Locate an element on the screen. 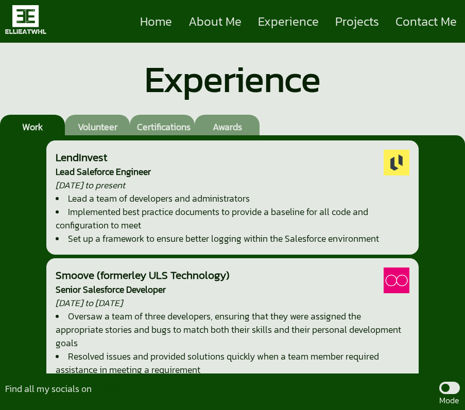 The width and height of the screenshot is (465, 410). button: Awards is located at coordinates (227, 125).